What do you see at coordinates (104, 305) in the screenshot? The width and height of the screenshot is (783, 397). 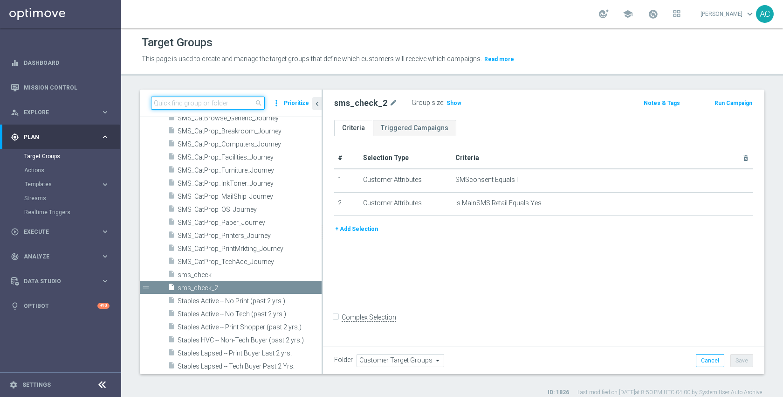 I see `div: +10` at bounding box center [104, 305].